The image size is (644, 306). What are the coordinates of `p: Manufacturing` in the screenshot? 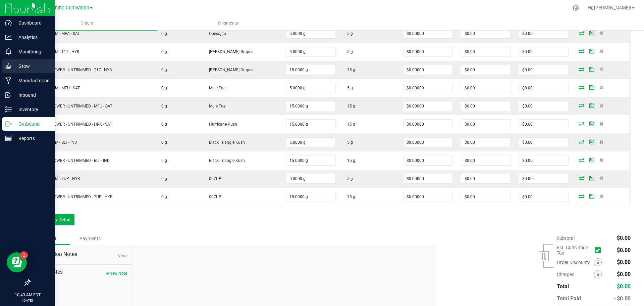 It's located at (32, 81).